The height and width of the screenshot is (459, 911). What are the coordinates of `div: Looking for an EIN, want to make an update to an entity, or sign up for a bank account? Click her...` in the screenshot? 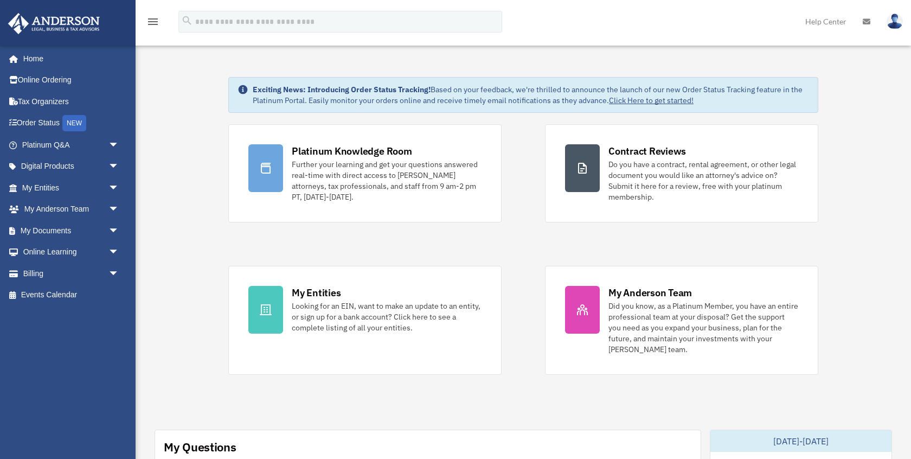 It's located at (387, 317).